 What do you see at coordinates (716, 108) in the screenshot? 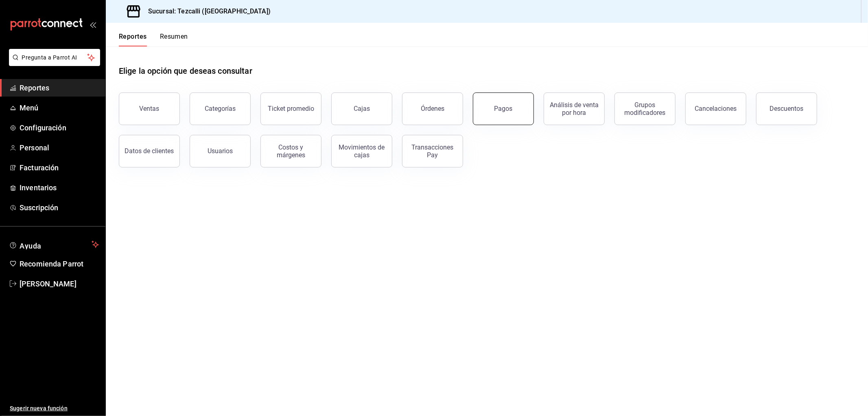
I see `div: Cancelaciones` at bounding box center [716, 108].